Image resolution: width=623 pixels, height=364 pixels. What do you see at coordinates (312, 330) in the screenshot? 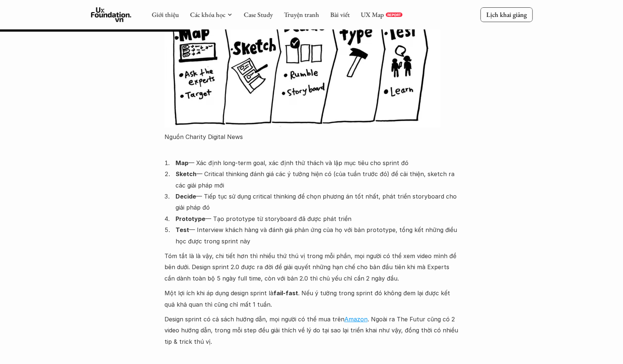
I see `p: Design sprint có cả sách hướng dẫn, mọi người có thể mua trên . Ngoài ra The Futur cũng có 2 vide...` at bounding box center [312, 330].